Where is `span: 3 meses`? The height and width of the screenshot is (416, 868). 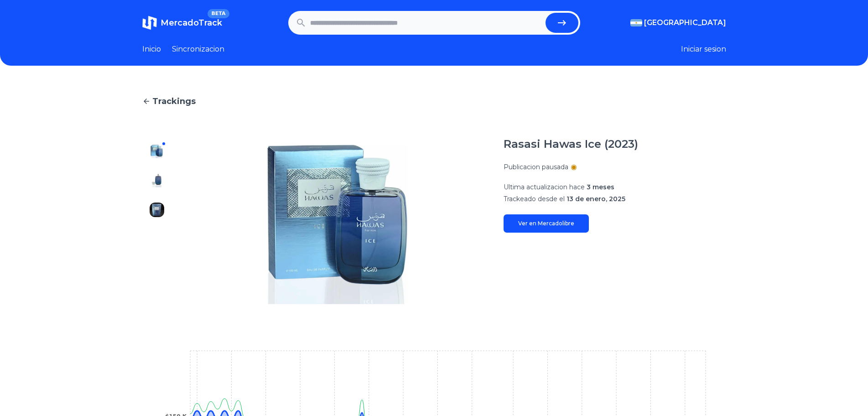
span: 3 meses is located at coordinates (600, 187).